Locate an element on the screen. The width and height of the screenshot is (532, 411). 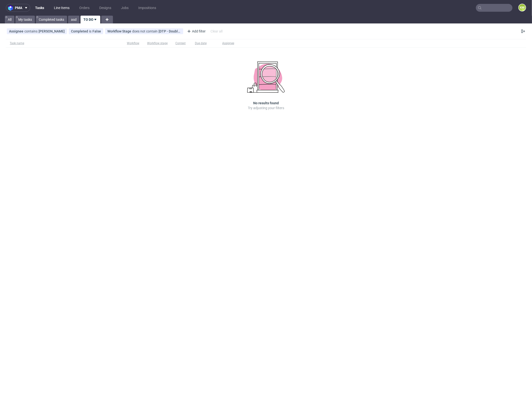
figcaption: KM is located at coordinates (522, 7).